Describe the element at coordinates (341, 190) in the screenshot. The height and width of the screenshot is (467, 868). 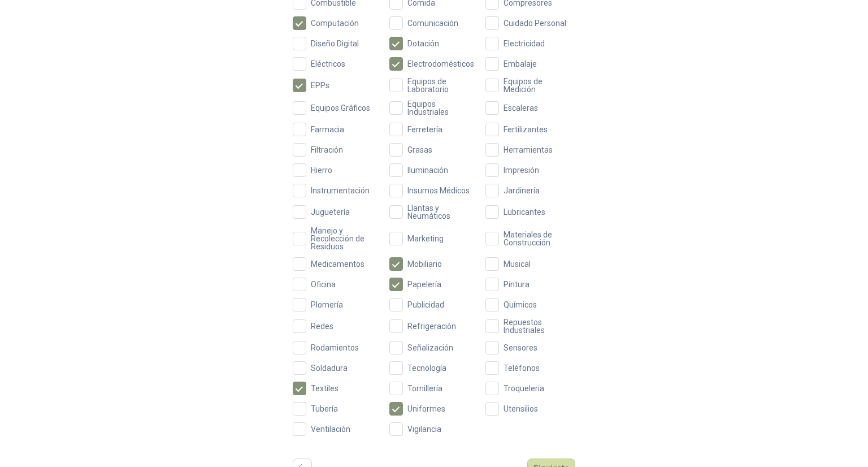
I see `span: Instrumentación` at that location.